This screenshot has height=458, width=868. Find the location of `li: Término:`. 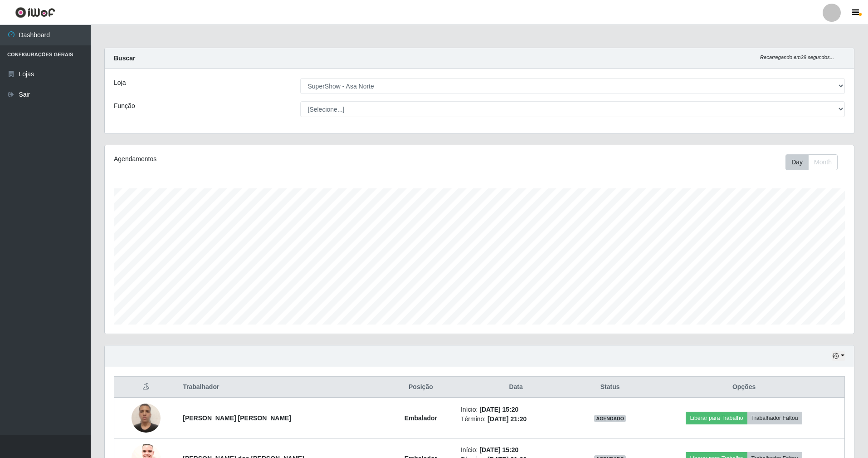

li: Término: is located at coordinates (516, 418).